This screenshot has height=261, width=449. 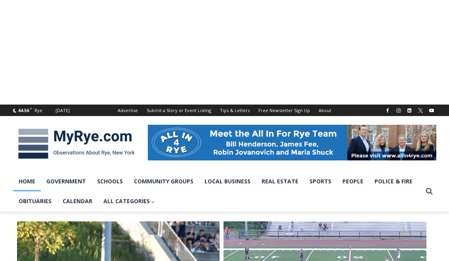 I want to click on a: All in for Rye, so click(x=292, y=143).